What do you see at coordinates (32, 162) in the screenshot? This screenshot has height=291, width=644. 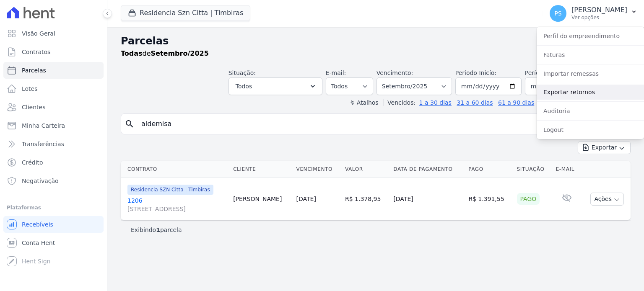 I see `span: Crédito` at bounding box center [32, 162].